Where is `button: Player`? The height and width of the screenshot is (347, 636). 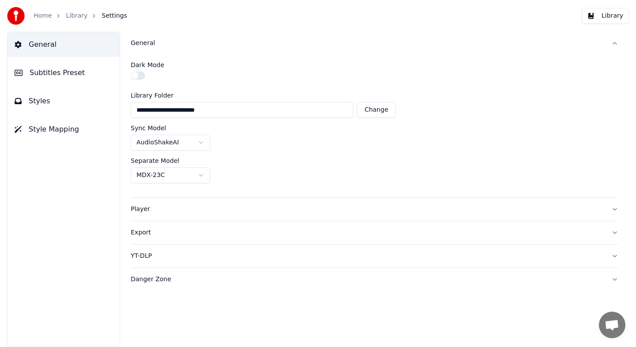 button: Player is located at coordinates (374, 209).